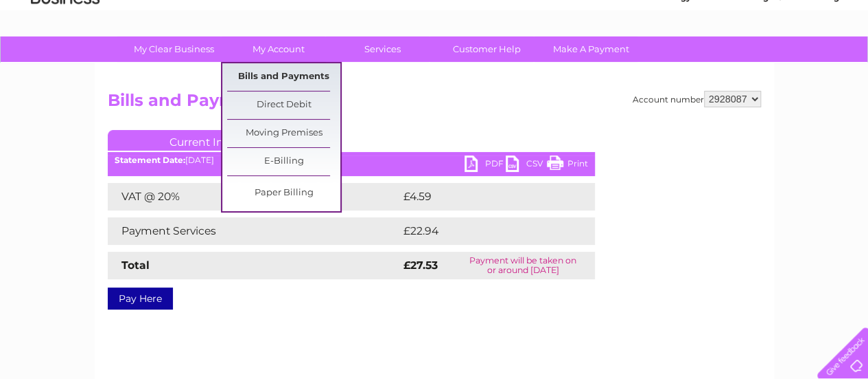  Describe the element at coordinates (434, 104) in the screenshot. I see `h2: Bills and Payments` at that location.